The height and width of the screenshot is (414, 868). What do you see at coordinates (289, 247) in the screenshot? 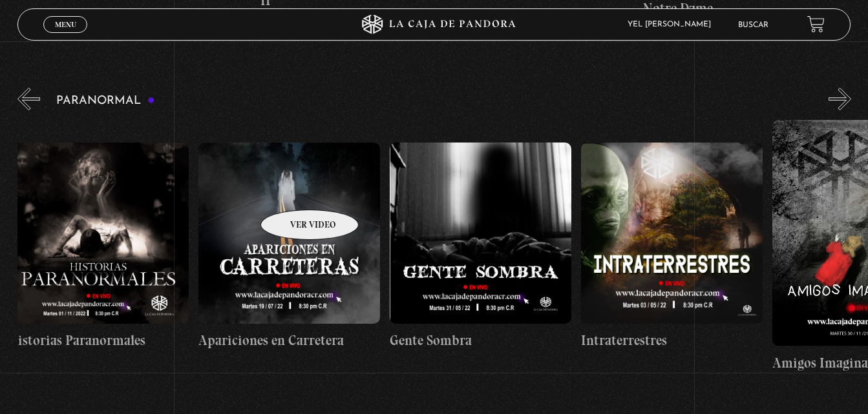
I see `a: Apariciones en Carretera` at bounding box center [289, 247].